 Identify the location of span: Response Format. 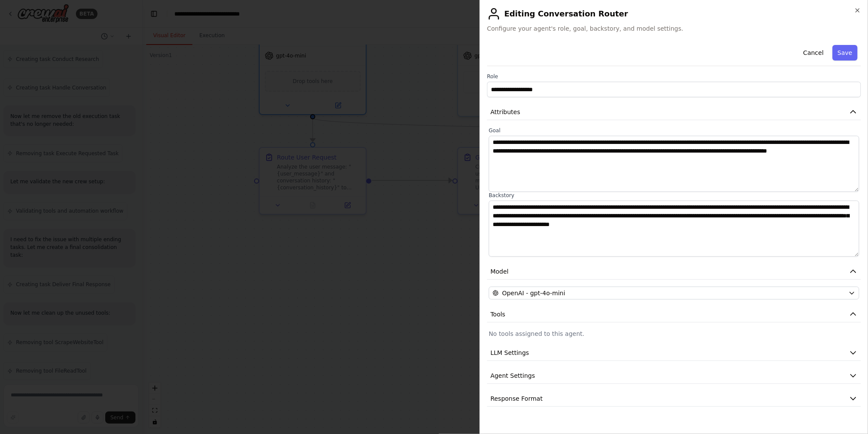
(516, 398).